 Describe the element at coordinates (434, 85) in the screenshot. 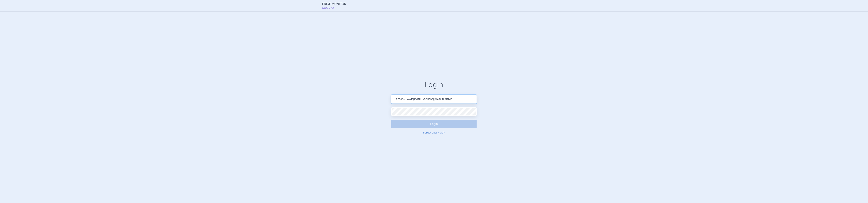

I see `h1: Login` at that location.